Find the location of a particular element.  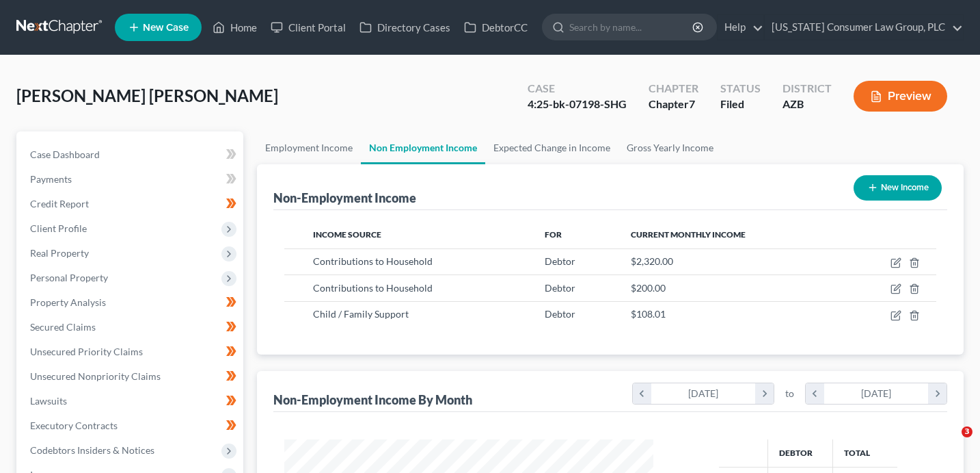

div: District is located at coordinates (807, 88).